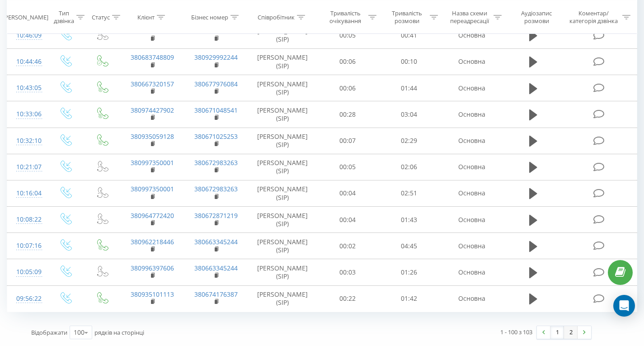 Image resolution: width=644 pixels, height=346 pixels. What do you see at coordinates (152, 110) in the screenshot?
I see `a: 380974427902` at bounding box center [152, 110].